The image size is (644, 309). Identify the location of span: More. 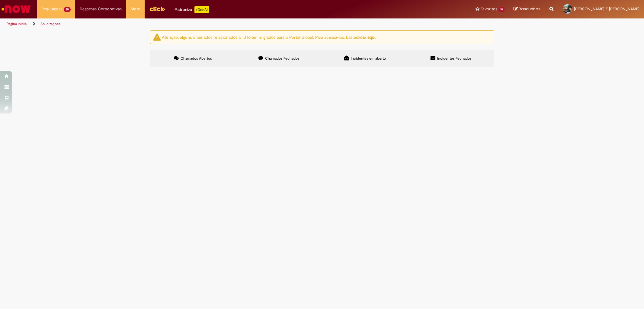
(135, 9).